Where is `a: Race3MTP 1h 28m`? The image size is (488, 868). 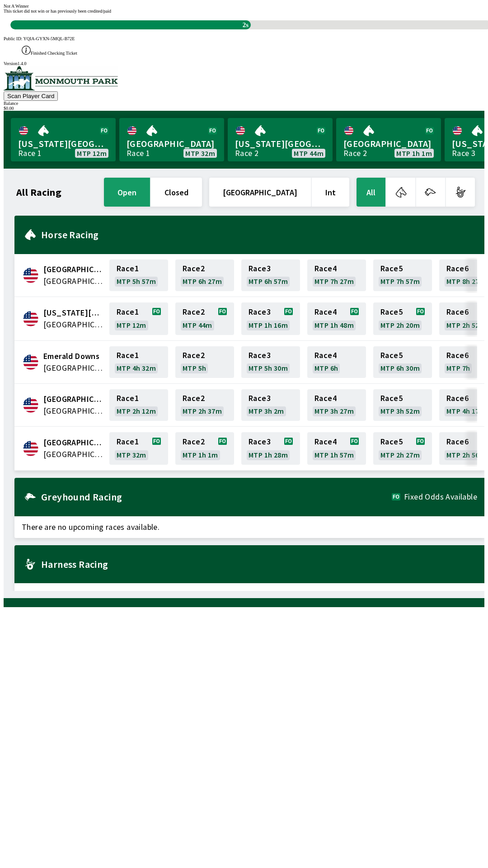
a: Race3MTP 1h 28m is located at coordinates (271, 448).